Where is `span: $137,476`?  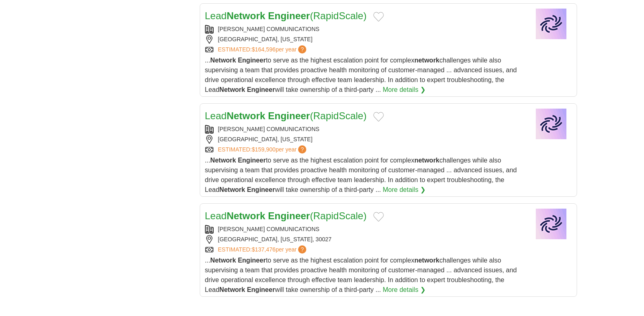
span: $137,476 is located at coordinates (264, 250).